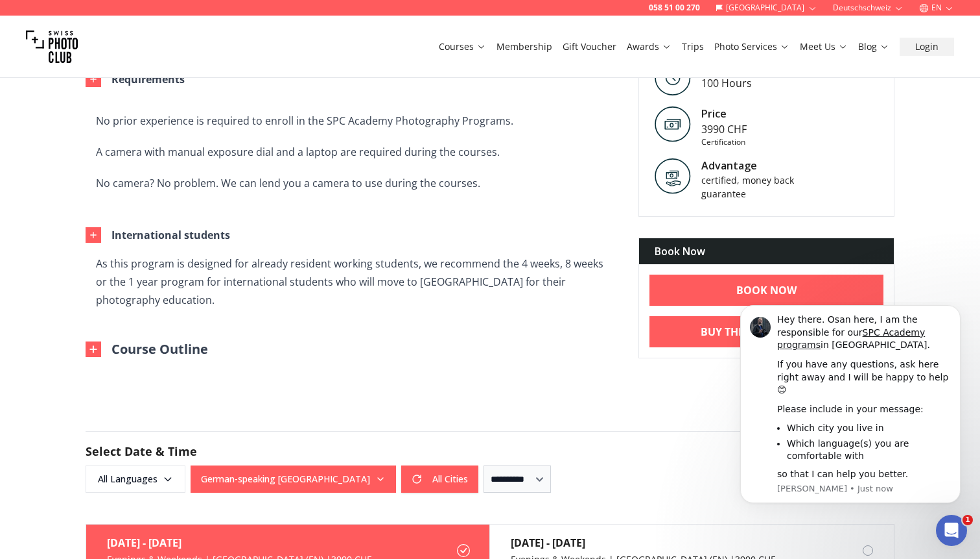  What do you see at coordinates (462, 46) in the screenshot?
I see `button: Courses` at bounding box center [462, 46].